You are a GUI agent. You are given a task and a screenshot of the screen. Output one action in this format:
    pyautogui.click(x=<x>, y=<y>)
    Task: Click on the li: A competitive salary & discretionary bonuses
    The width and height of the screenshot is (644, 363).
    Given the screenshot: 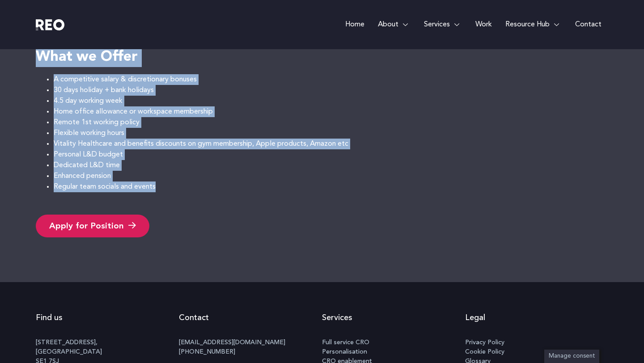 What is the action you would take?
    pyautogui.click(x=331, y=80)
    